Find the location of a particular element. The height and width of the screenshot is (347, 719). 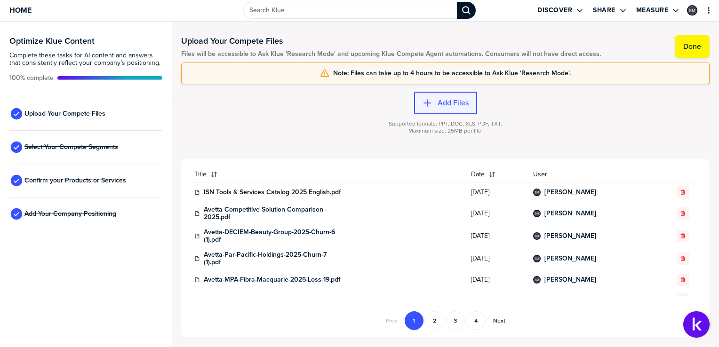

label: Done is located at coordinates (692, 47).